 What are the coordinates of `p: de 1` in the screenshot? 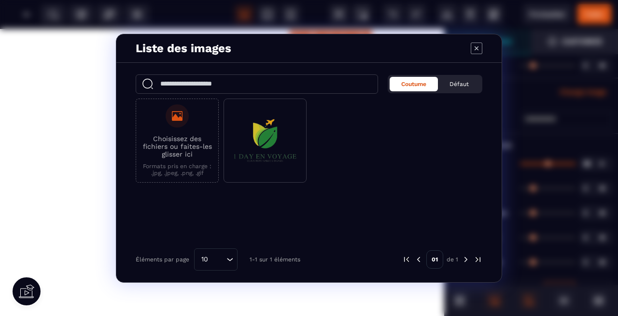 It's located at (452, 259).